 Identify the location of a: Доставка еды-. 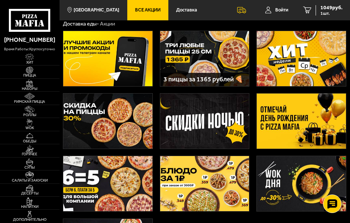
(81, 24).